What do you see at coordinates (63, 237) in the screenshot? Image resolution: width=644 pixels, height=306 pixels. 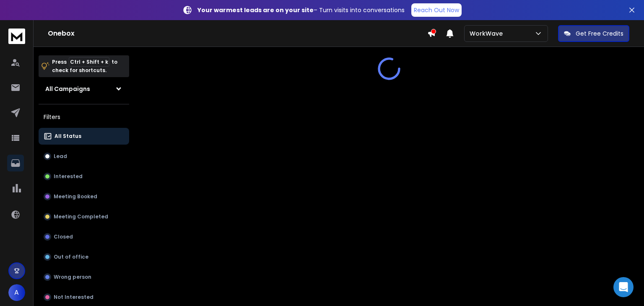 I see `p: Closed` at bounding box center [63, 237].